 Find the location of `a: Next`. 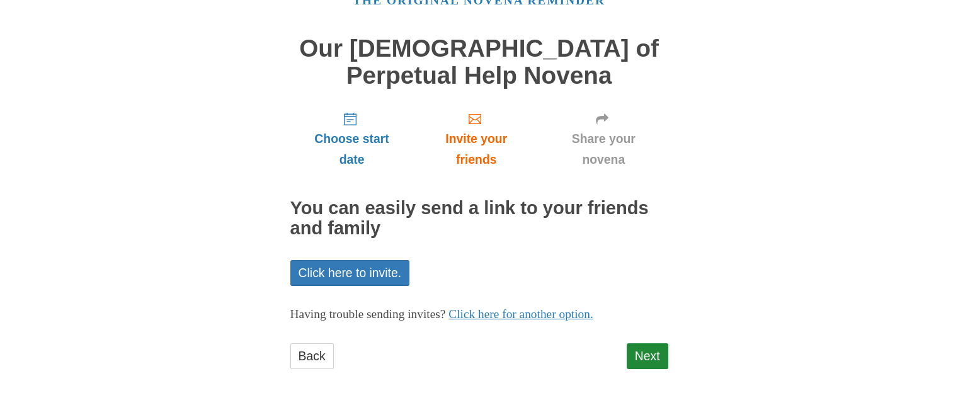

a: Next is located at coordinates (648, 356).